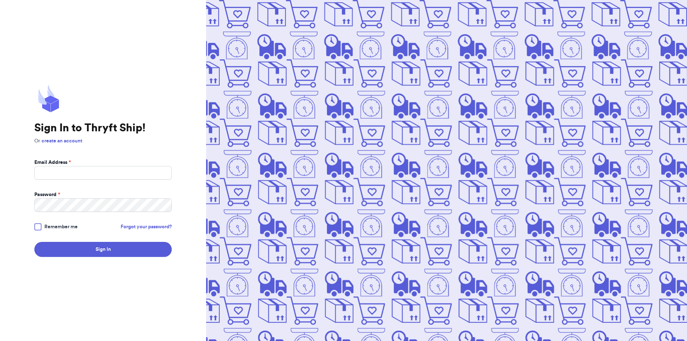 The height and width of the screenshot is (341, 687). I want to click on button: Sign In, so click(103, 249).